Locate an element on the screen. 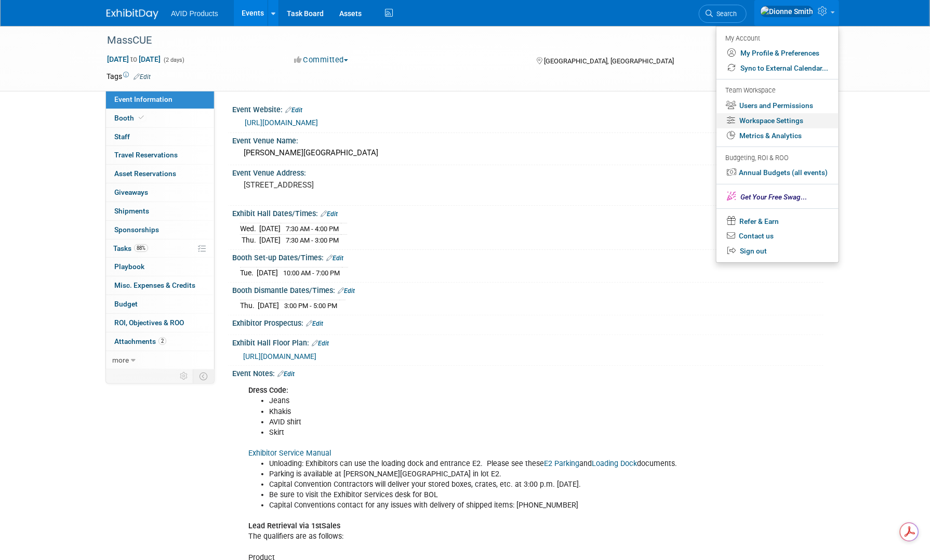 This screenshot has width=930, height=560. a: Budget is located at coordinates (159, 304).